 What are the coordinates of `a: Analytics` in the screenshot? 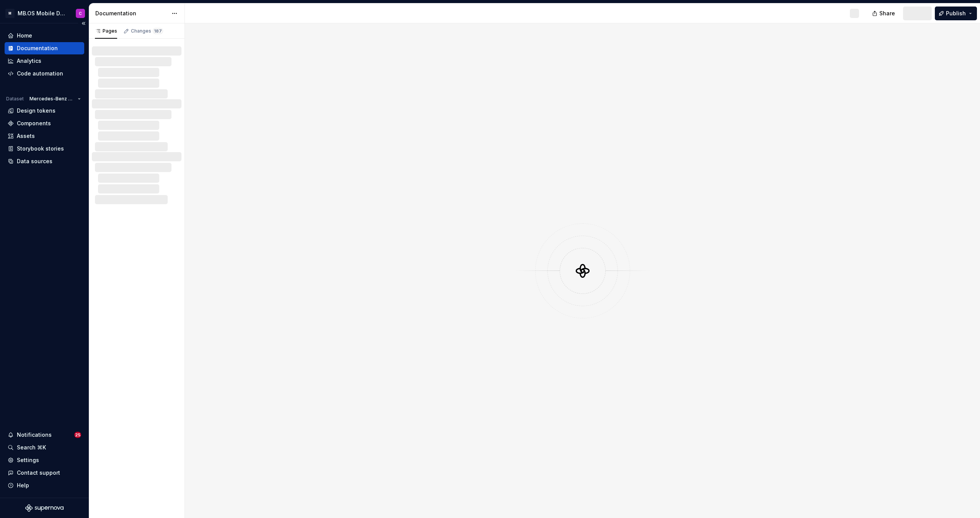 It's located at (44, 61).